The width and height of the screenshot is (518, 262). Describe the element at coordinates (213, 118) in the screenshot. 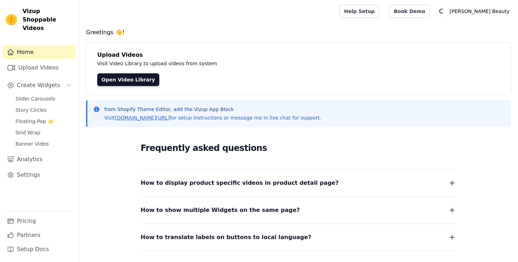

I see `p: Visit for setup instructions or message me in live chat for support.` at that location.